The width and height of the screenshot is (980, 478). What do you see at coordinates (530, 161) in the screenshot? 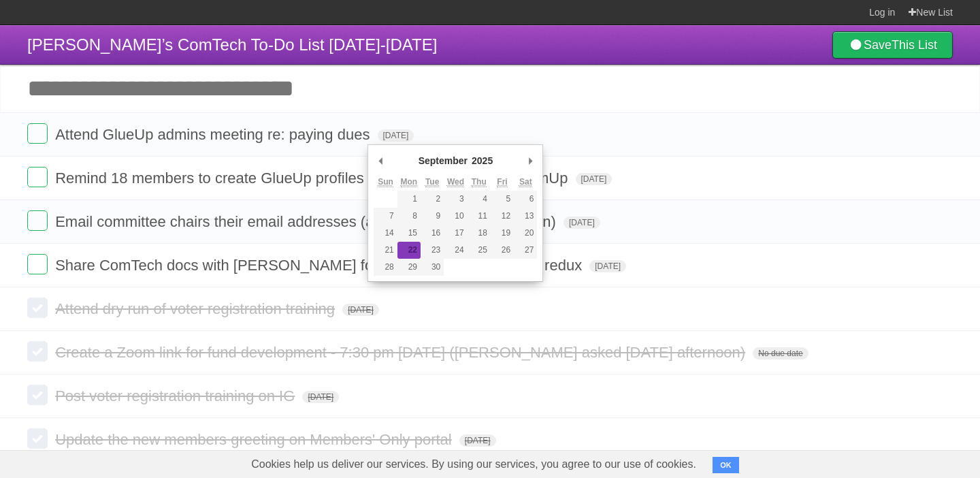
I see `button: Next Month` at bounding box center [530, 161].